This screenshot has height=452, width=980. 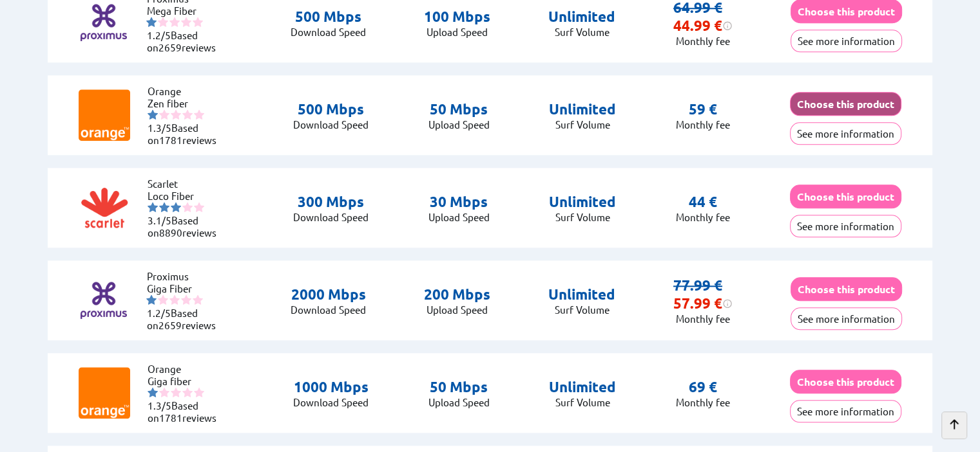 What do you see at coordinates (703, 202) in the screenshot?
I see `p: 44 €` at bounding box center [703, 202].